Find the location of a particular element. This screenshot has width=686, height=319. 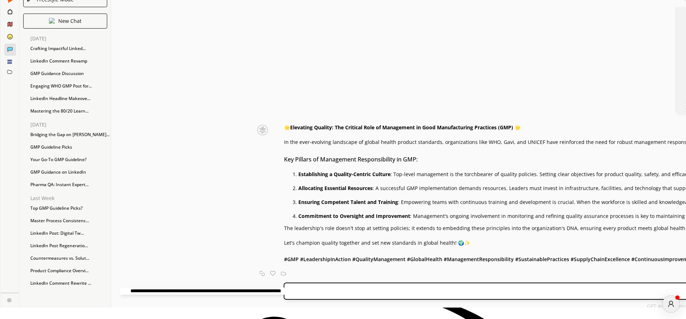

strong: Establishing a Quality-Centric Culture is located at coordinates (344, 174).